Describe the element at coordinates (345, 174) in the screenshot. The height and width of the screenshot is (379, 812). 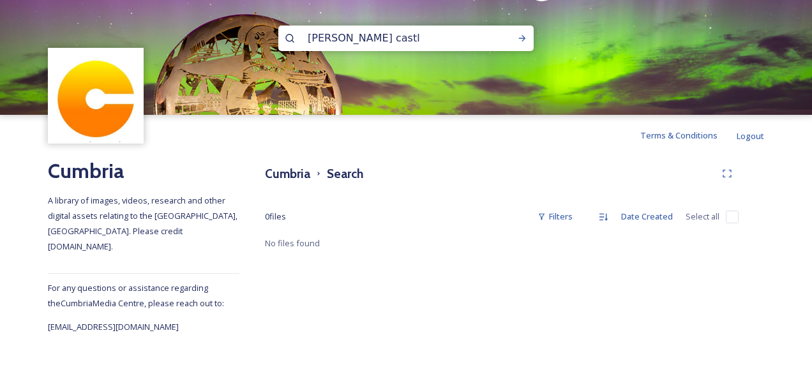
I see `h3: Search` at that location.